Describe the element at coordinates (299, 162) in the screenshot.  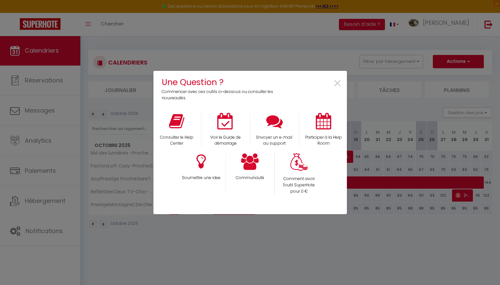
I see `img: Money bag` at that location.